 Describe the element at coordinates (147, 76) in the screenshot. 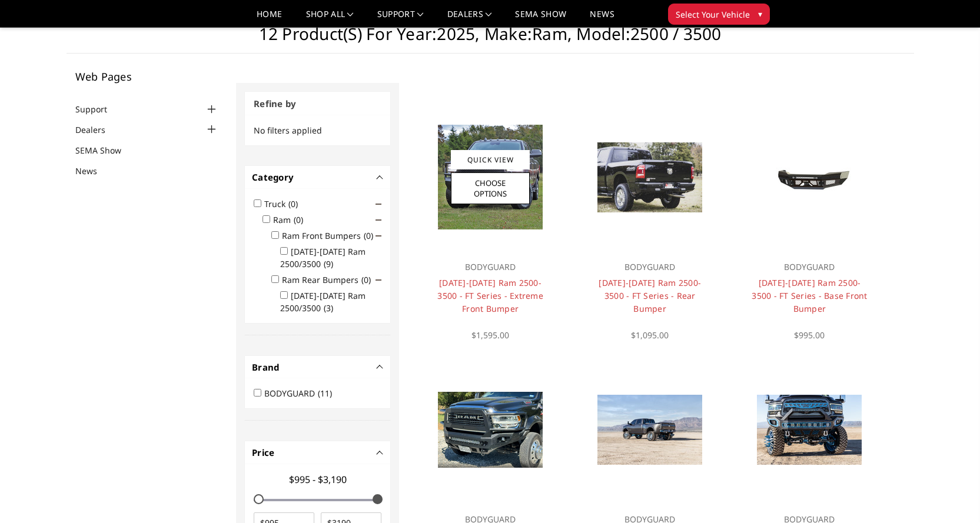

I see `h5: Web Pages` at that location.